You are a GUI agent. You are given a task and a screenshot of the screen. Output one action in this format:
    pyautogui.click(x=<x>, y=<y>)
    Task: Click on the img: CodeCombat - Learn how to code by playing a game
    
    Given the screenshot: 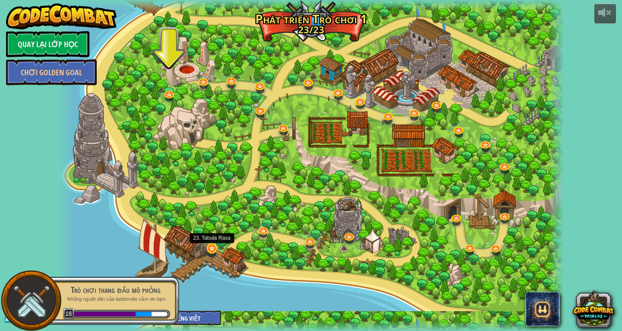 What is the action you would take?
    pyautogui.click(x=61, y=16)
    